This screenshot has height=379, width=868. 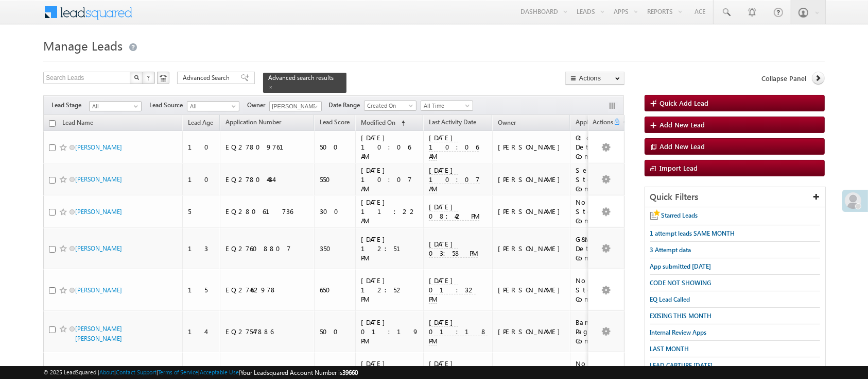 I want to click on a: Modified On (sorted ascending), so click(x=383, y=123).